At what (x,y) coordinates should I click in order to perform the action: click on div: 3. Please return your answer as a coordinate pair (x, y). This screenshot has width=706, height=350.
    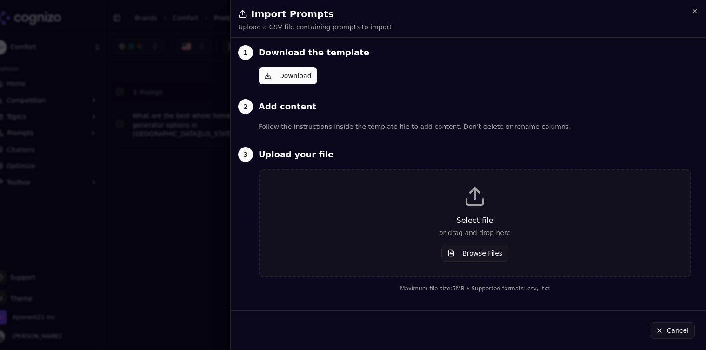
    Looking at the image, I should click on (246, 154).